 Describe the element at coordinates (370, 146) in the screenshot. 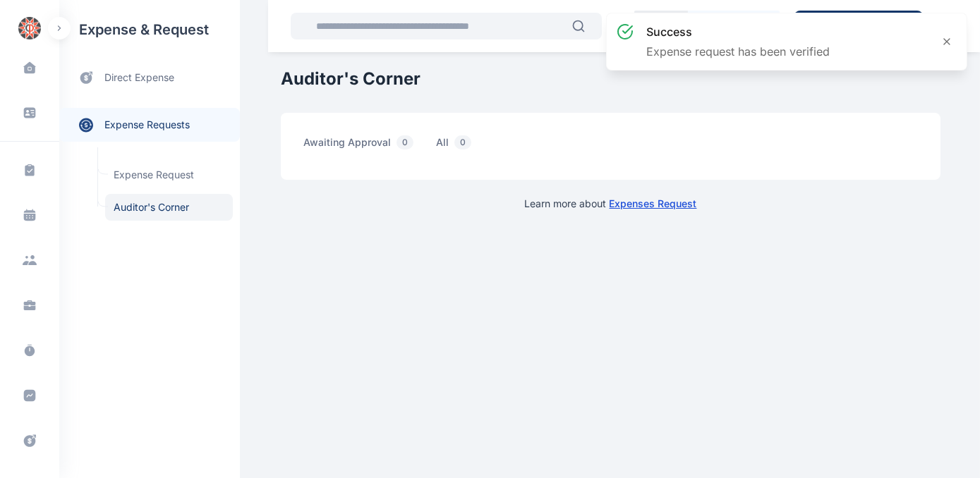

I see `a: awaiting approval0` at that location.